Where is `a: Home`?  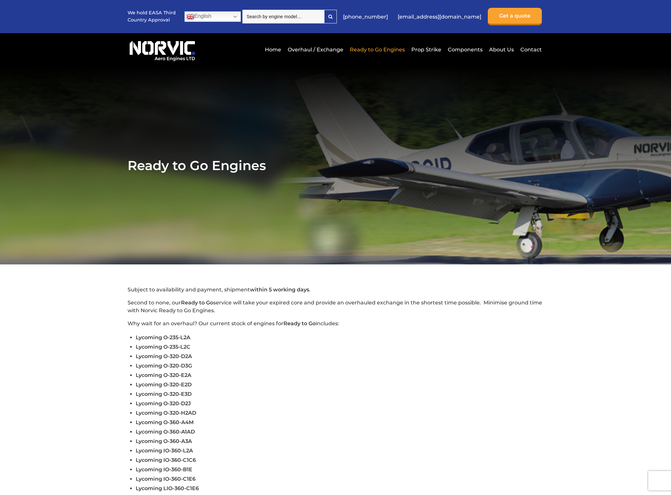 a: Home is located at coordinates (273, 49).